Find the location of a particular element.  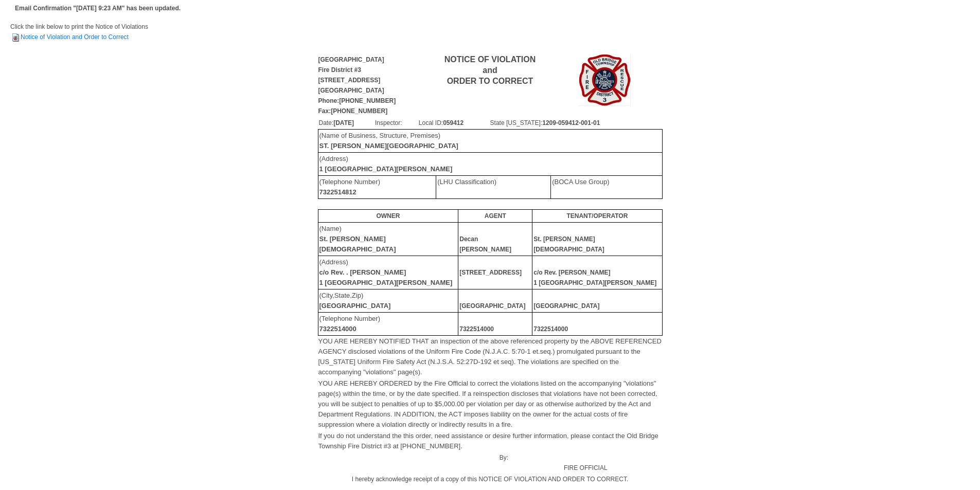

b: TENANT/OPERATOR is located at coordinates (597, 216).